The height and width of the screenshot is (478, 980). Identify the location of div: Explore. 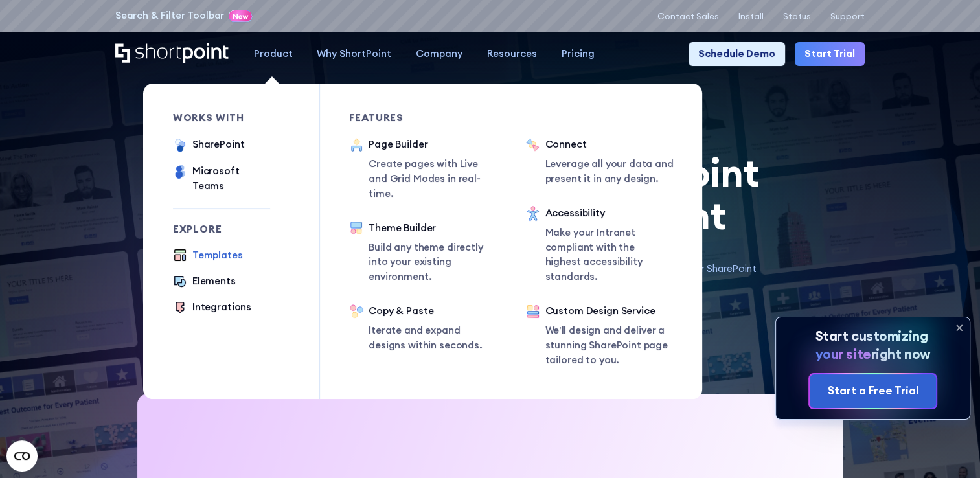
(221, 229).